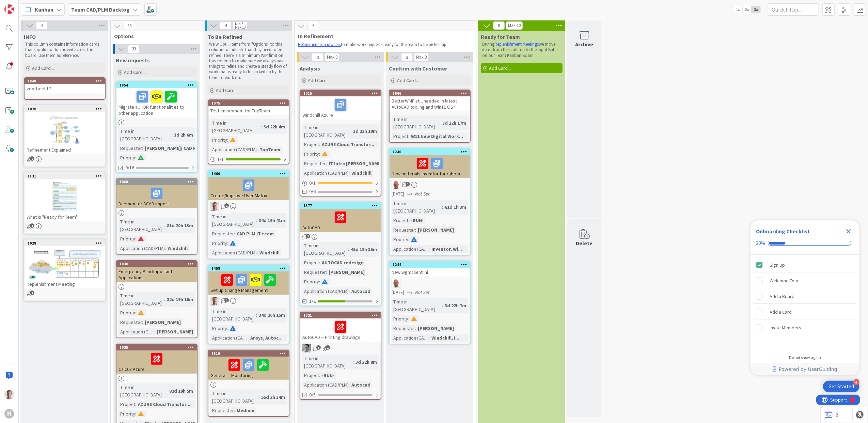 The image size is (868, 423). Describe the element at coordinates (793, 10) in the screenshot. I see `input: Quick Filter...` at that location.